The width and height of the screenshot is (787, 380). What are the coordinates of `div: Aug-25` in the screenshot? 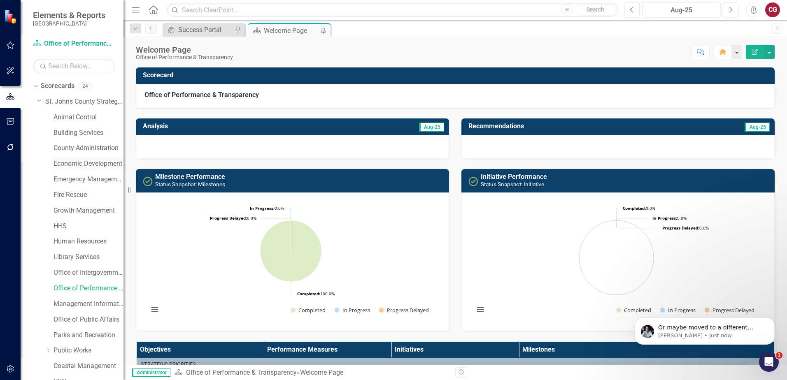 It's located at (681, 10).